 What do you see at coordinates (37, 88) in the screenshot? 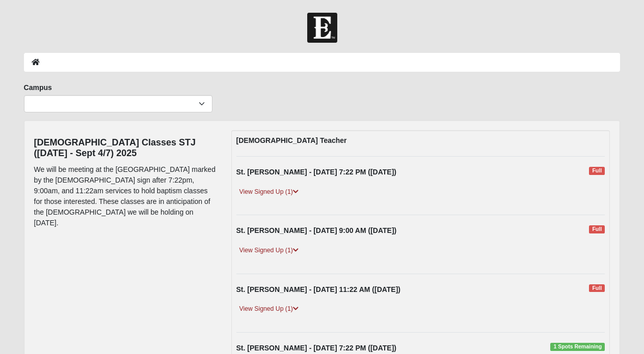
I see `label: Campus` at bounding box center [37, 88].